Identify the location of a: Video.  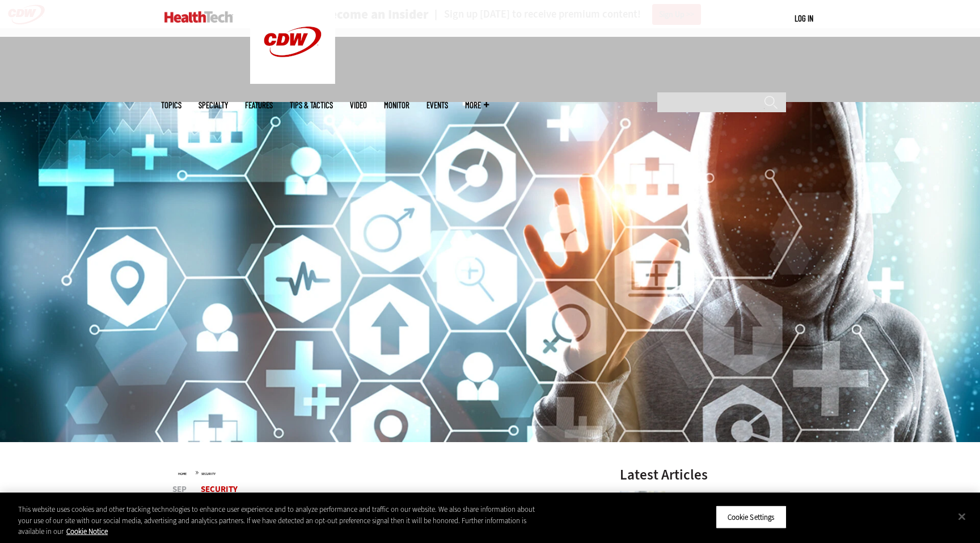
(358, 105).